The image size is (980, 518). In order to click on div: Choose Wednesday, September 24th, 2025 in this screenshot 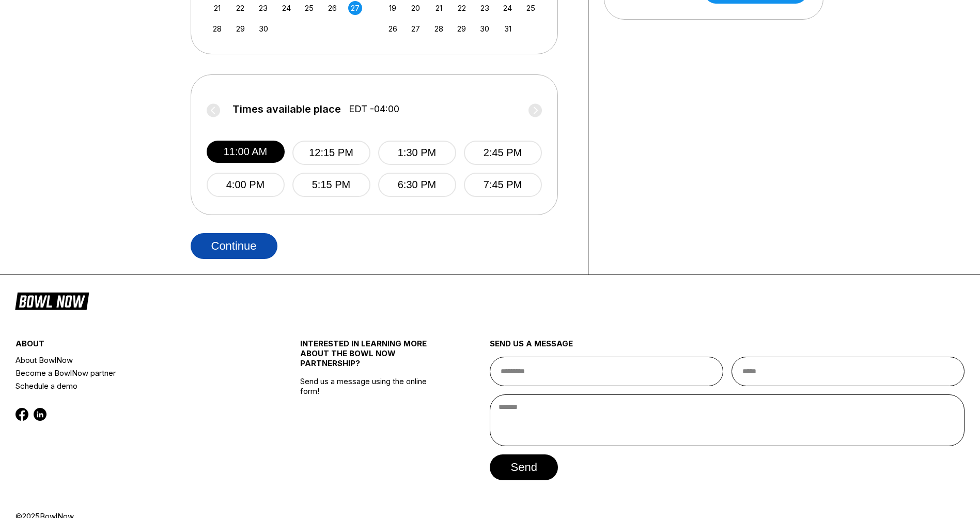, I will do `click(286, 8)`.